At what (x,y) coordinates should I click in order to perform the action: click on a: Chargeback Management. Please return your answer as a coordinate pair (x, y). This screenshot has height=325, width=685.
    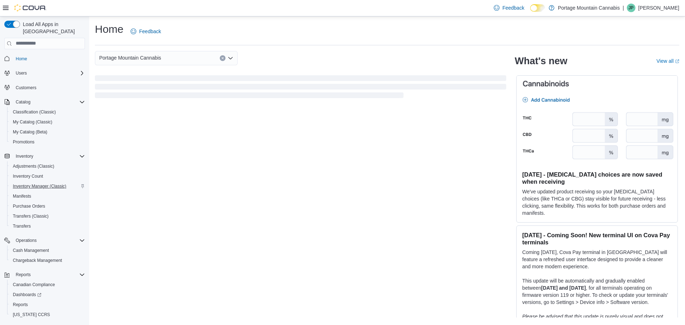
    Looking at the image, I should click on (37, 260).